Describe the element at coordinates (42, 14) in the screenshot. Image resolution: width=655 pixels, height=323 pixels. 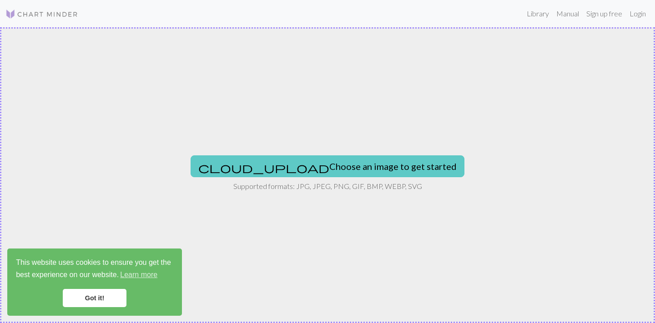
I see `img: Logo` at that location.